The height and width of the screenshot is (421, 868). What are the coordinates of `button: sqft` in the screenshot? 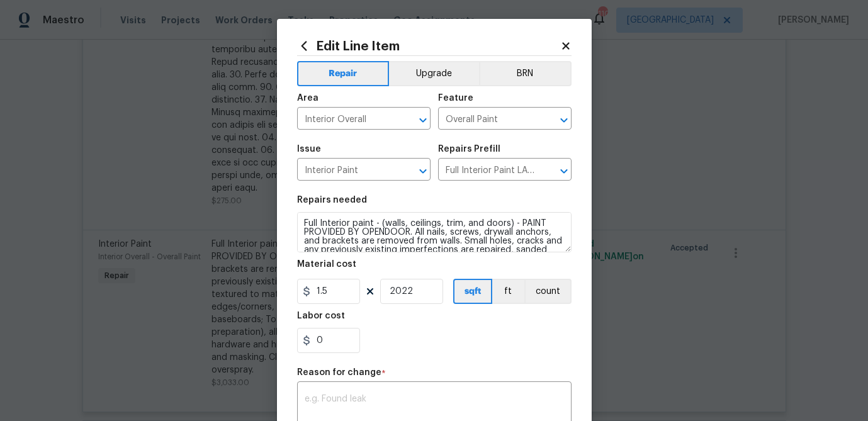 It's located at (472, 291).